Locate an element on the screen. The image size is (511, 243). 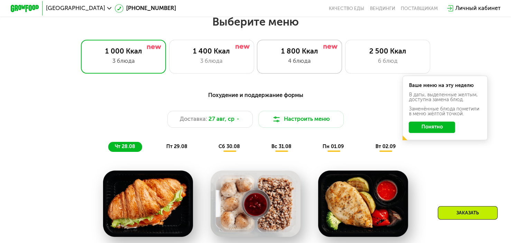
h2: Выберите меню is located at coordinates (256, 22).